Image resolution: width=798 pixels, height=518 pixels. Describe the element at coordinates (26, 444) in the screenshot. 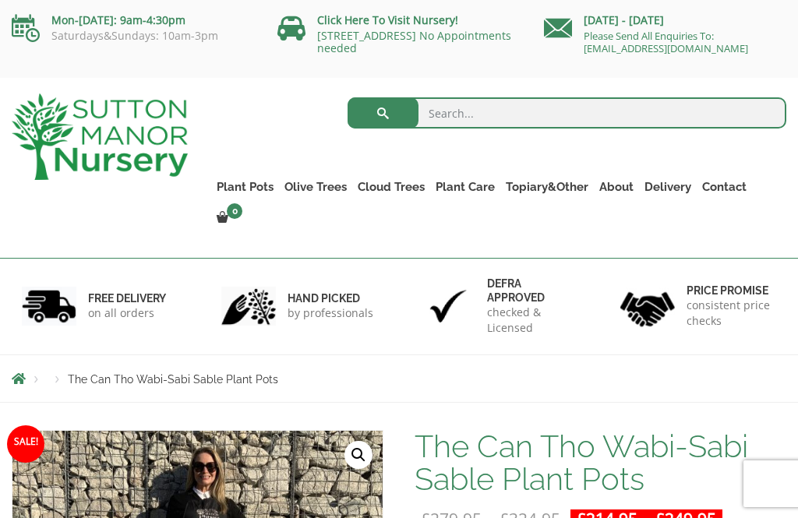

I see `span: Sale!` at that location.